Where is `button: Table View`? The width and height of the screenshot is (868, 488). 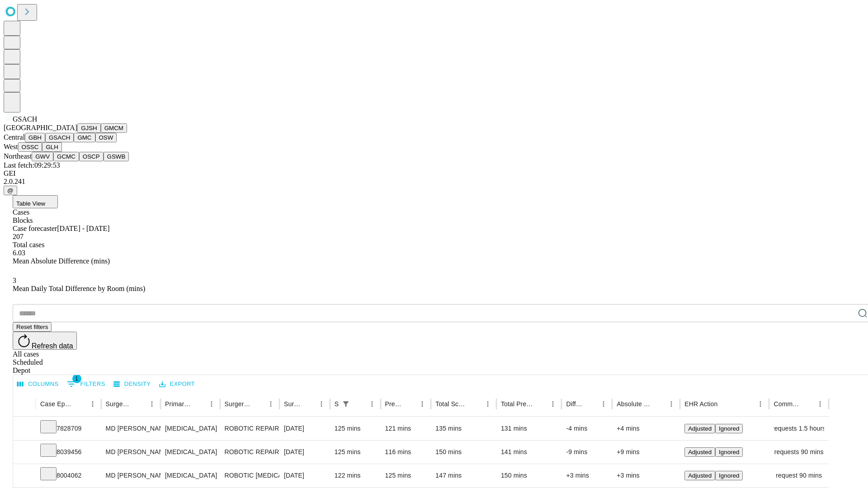 button: Table View is located at coordinates (35, 202).